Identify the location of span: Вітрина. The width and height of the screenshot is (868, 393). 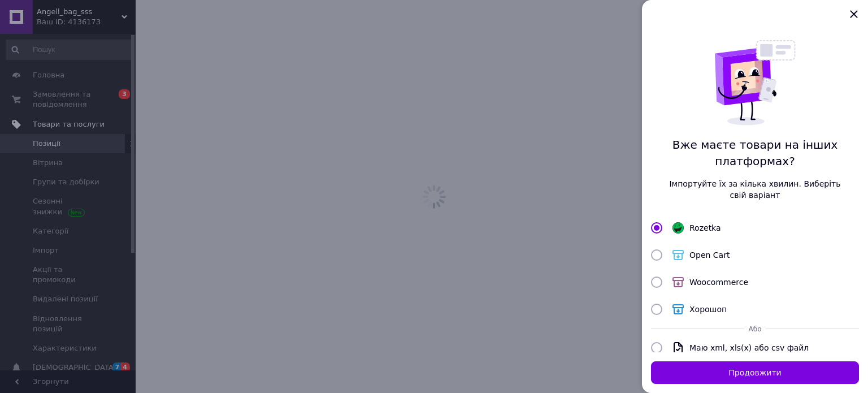
(47, 163).